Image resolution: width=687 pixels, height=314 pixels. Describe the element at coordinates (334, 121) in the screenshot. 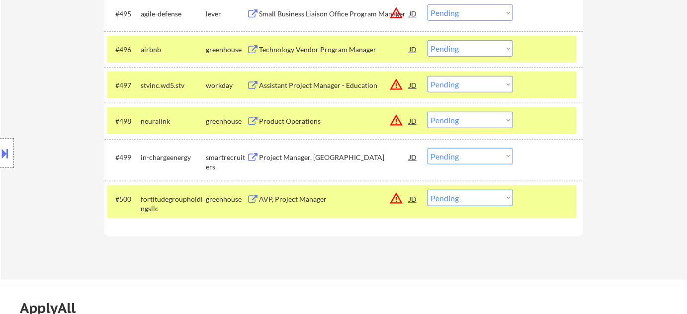

I see `div: Product Operations` at that location.